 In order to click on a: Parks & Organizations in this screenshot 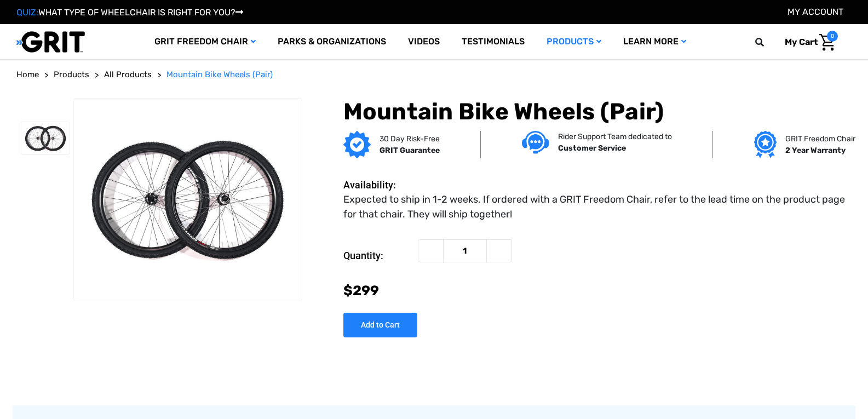, I will do `click(332, 42)`.